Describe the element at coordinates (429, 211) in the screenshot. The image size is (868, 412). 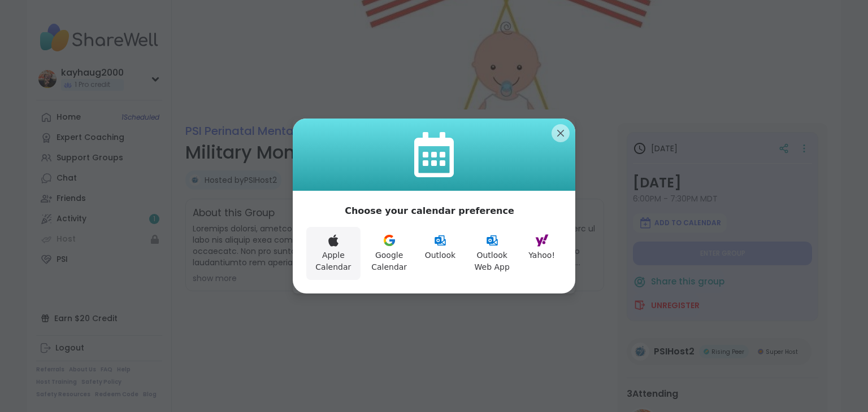
I see `p: Choose your calendar preference` at that location.